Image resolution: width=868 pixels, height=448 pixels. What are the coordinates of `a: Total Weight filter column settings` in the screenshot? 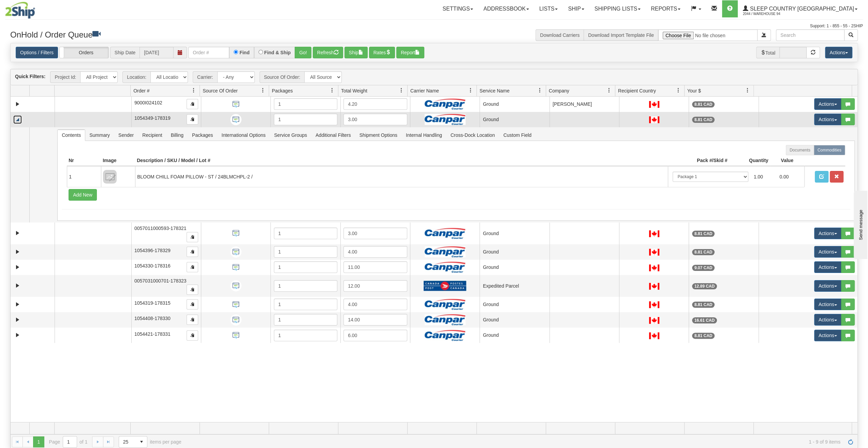 It's located at (402, 90).